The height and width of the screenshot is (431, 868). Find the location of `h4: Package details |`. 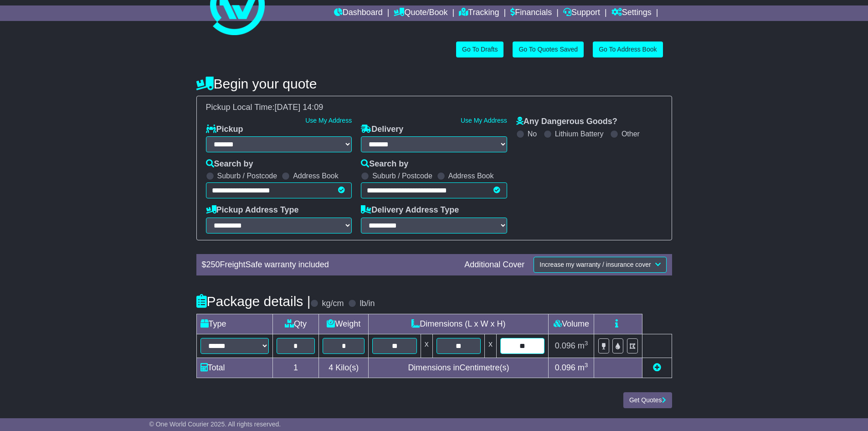

h4: Package details | is located at coordinates (254, 301).